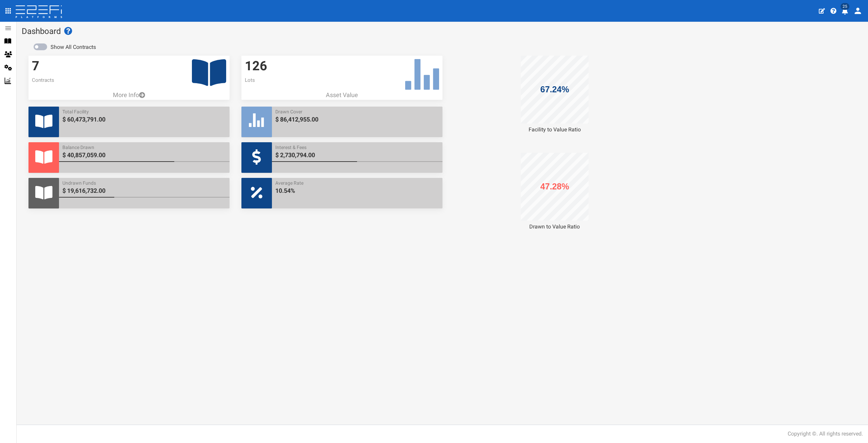  Describe the element at coordinates (144, 183) in the screenshot. I see `span: Undrawn Funds` at that location.